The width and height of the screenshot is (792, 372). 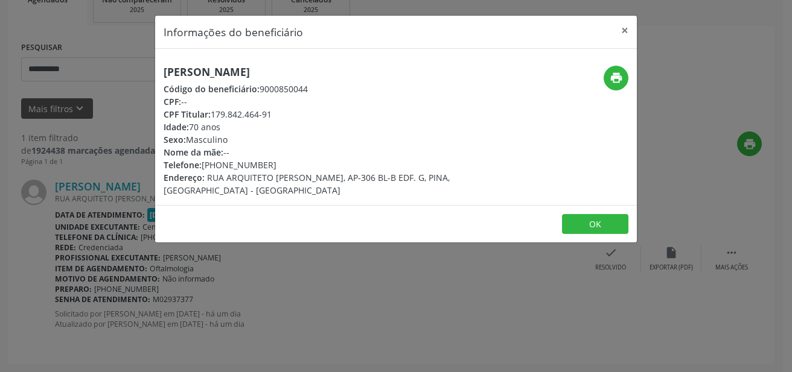 What do you see at coordinates (184, 177) in the screenshot?
I see `span: Endereço:` at bounding box center [184, 177].